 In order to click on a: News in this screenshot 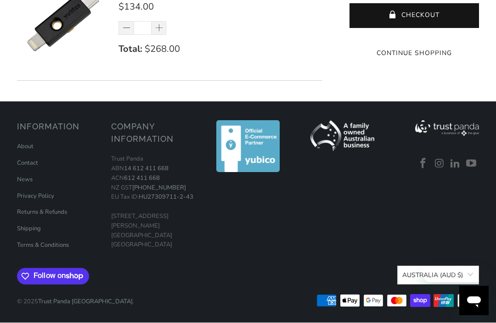, I will do `click(25, 180)`.